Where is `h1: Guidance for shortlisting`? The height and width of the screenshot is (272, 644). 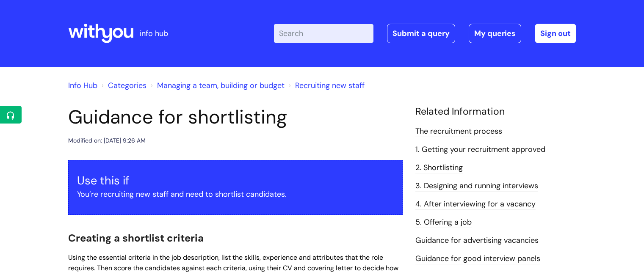
h1: Guidance for shortlisting is located at coordinates (235, 117).